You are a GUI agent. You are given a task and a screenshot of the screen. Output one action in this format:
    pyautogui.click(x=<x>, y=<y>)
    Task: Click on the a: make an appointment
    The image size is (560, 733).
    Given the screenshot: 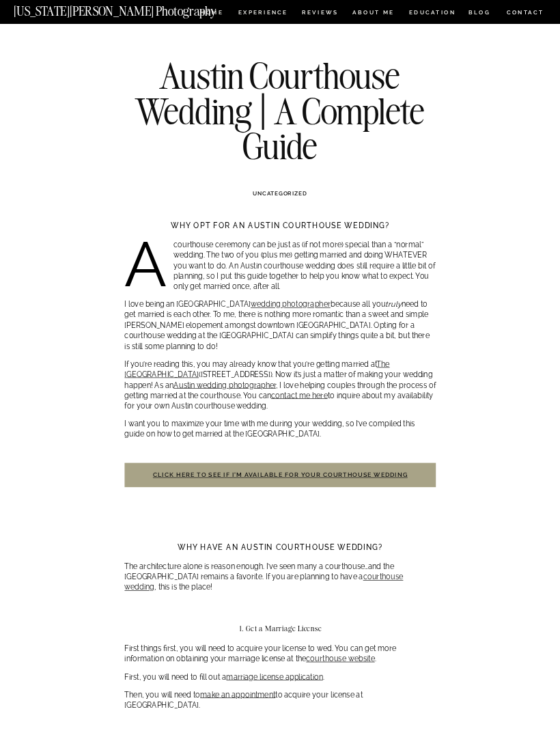 What is the action you would take?
    pyautogui.click(x=238, y=695)
    